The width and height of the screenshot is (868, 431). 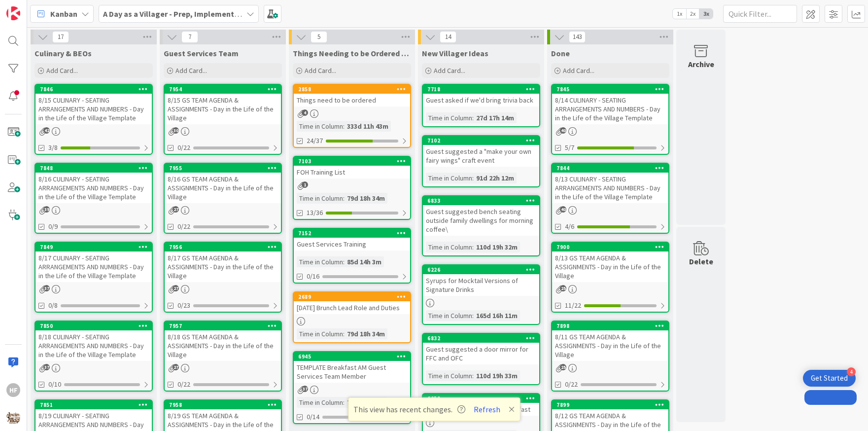 I want to click on div: 6052, so click(x=483, y=399).